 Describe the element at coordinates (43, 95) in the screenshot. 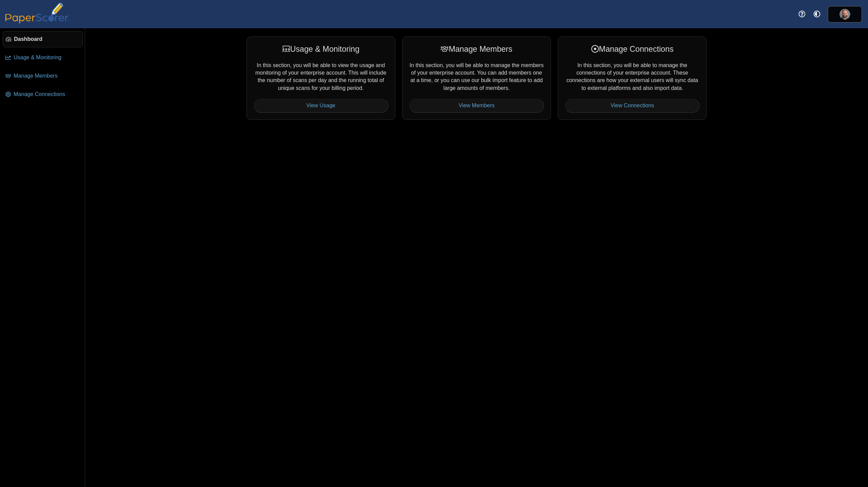

I see `a: Manage Connections` at that location.